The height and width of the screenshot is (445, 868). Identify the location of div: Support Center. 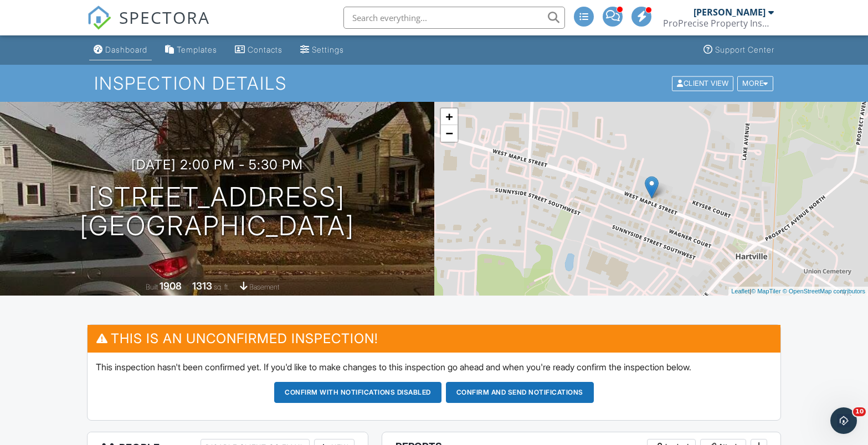
(745, 49).